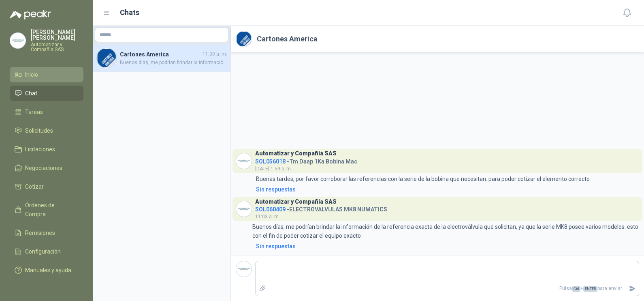 This screenshot has width=644, height=301. What do you see at coordinates (31, 74) in the screenshot?
I see `span: Inicio` at bounding box center [31, 74].